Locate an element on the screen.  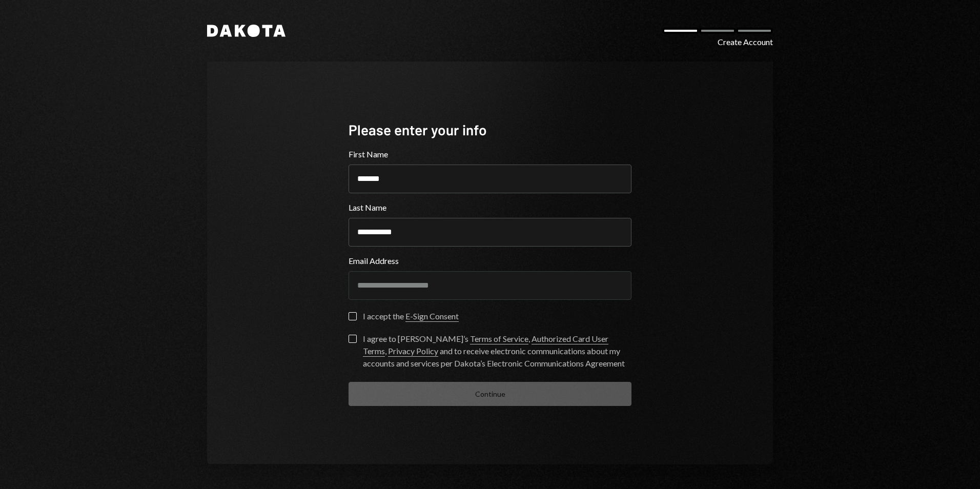
div: Create Account is located at coordinates (745, 42).